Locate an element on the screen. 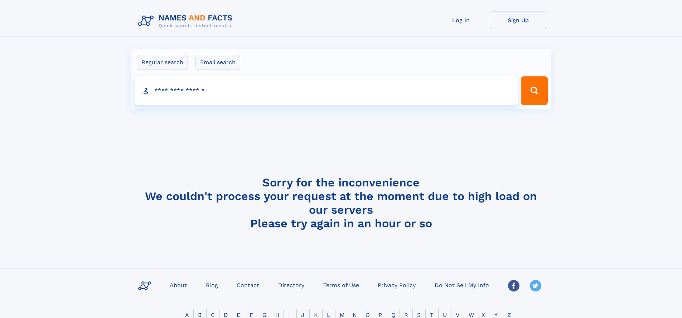 Image resolution: width=682 pixels, height=318 pixels. a: Blog is located at coordinates (212, 284).